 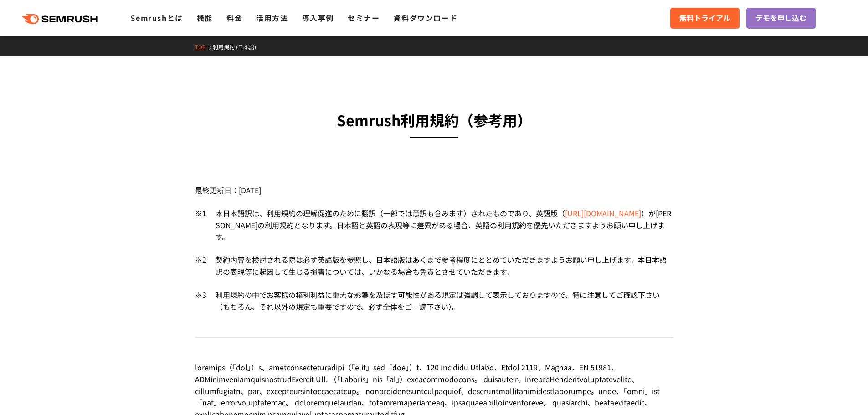 I want to click on a: 活用方法, so click(x=272, y=18).